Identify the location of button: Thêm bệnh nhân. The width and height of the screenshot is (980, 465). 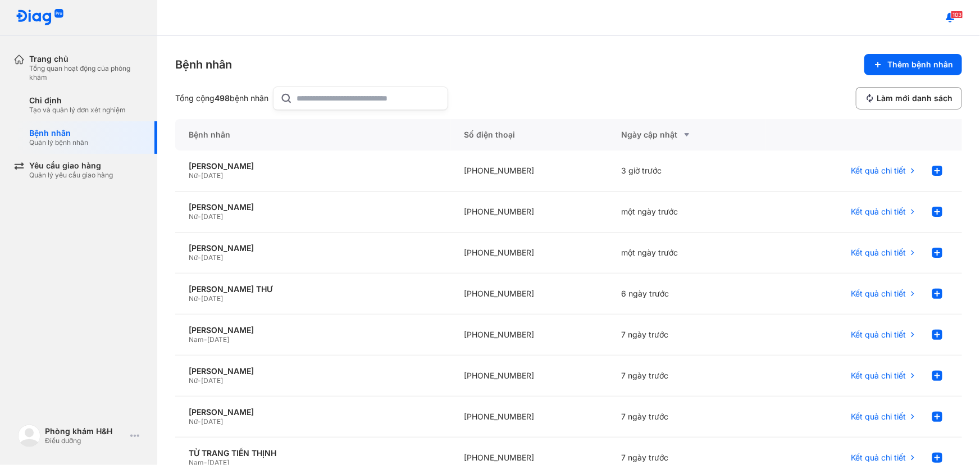
(913, 65).